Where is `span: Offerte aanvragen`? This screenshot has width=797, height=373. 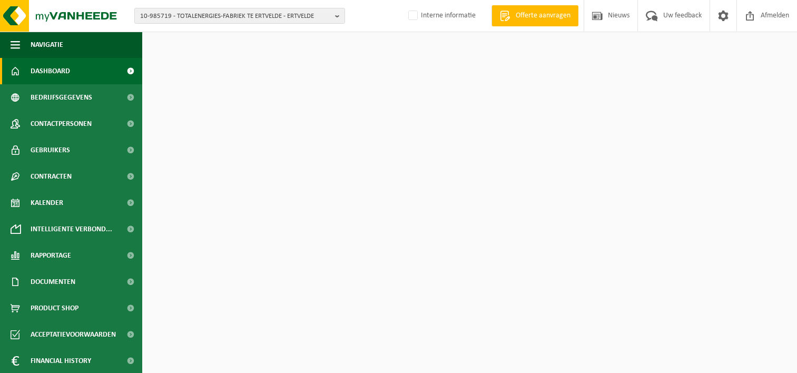
span: Offerte aanvragen is located at coordinates (543, 16).